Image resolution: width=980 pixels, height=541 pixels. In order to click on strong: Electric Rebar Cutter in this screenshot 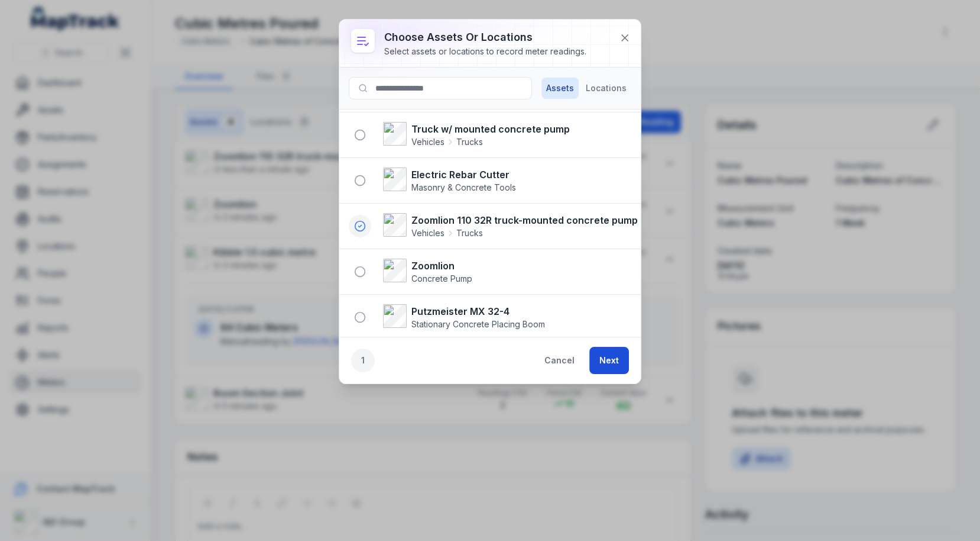, I will do `click(464, 175)`.